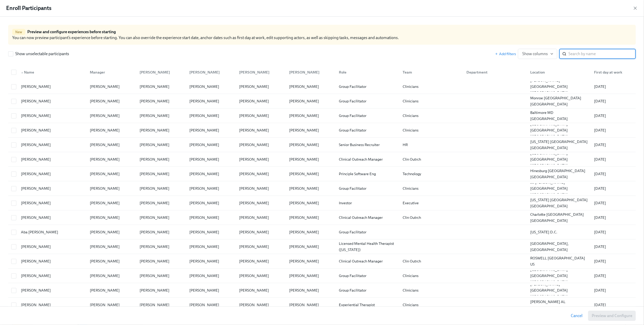 The image size is (644, 325). I want to click on h6: Preview and configure experiences before starting, so click(71, 32).